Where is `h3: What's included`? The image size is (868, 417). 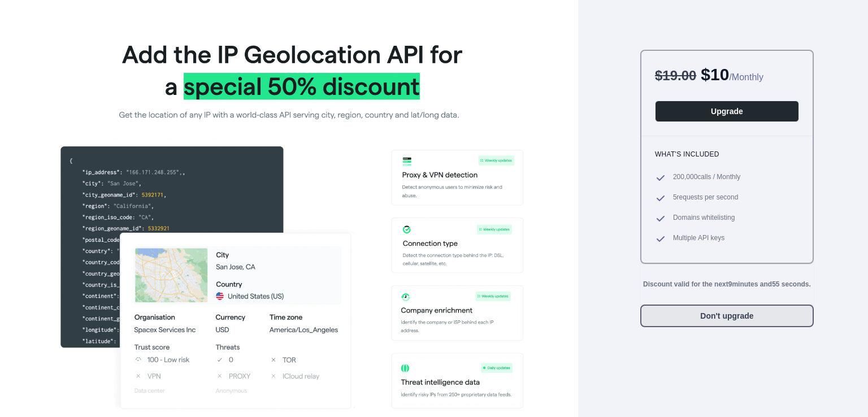 h3: What's included is located at coordinates (727, 154).